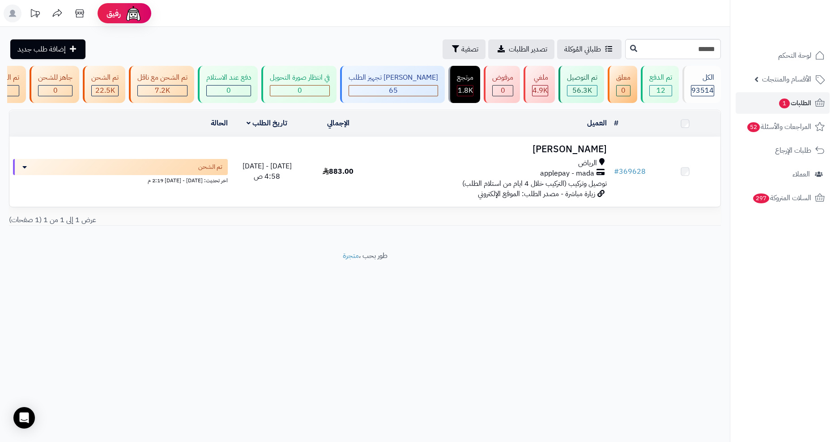  Describe the element at coordinates (540, 90) in the screenshot. I see `span: 4.9K` at that location.